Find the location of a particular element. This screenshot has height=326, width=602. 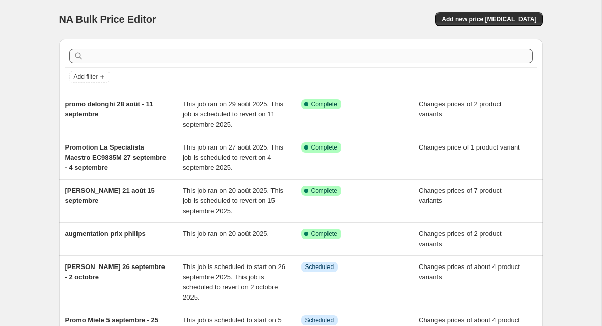

span: Add filter is located at coordinates (86, 77).